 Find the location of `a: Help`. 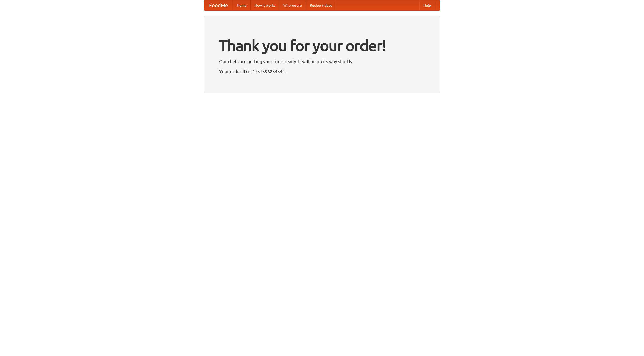

a: Help is located at coordinates (427, 5).